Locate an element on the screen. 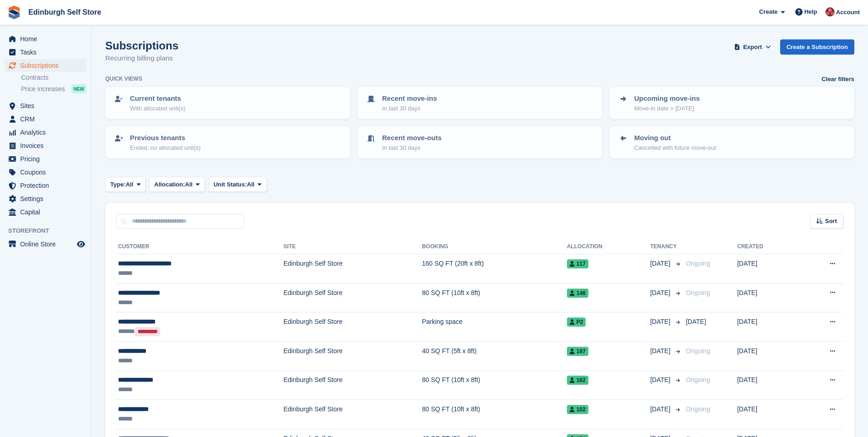 The width and height of the screenshot is (868, 437). span: Sites is located at coordinates (48, 106).